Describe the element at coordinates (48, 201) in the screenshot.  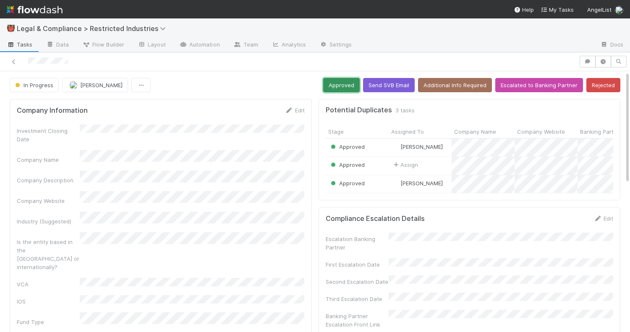
I see `div: Company Website` at that location.